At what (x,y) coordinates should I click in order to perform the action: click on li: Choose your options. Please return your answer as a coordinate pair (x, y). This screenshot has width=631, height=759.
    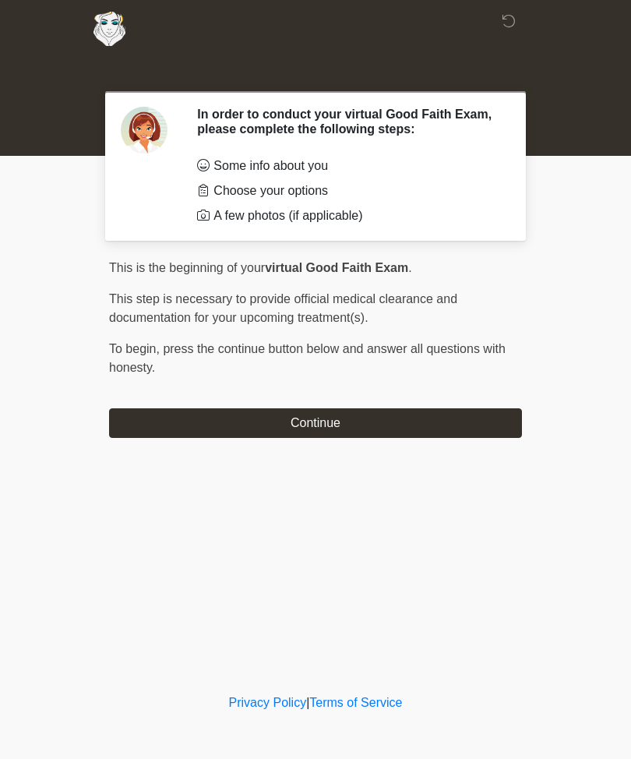
    Looking at the image, I should click on (347, 191).